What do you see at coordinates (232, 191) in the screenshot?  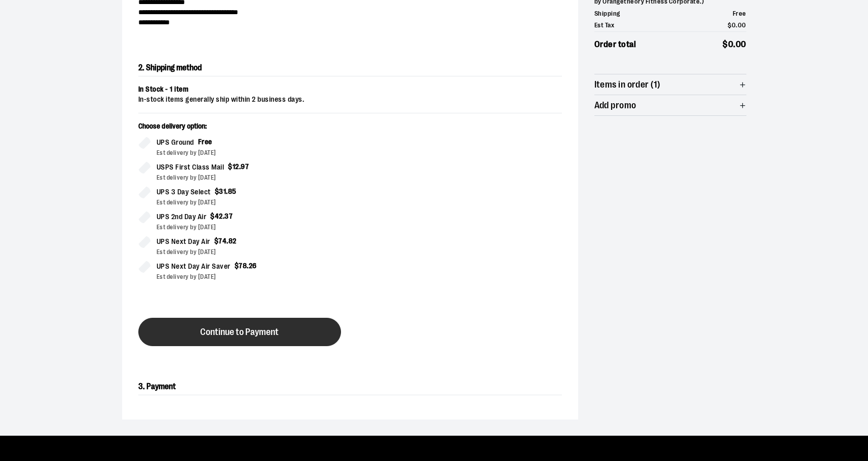 I see `span: 85` at bounding box center [232, 191].